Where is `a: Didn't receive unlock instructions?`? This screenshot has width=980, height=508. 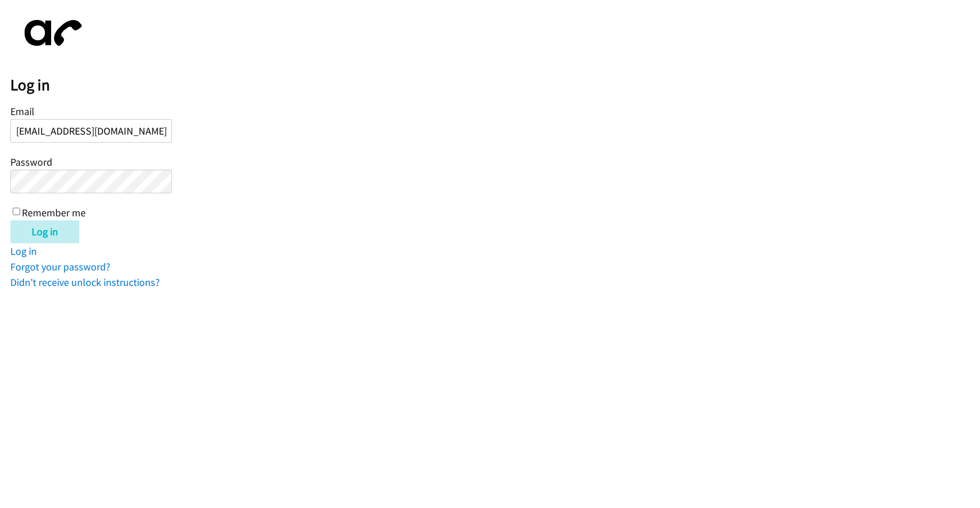 a: Didn't receive unlock instructions? is located at coordinates (85, 282).